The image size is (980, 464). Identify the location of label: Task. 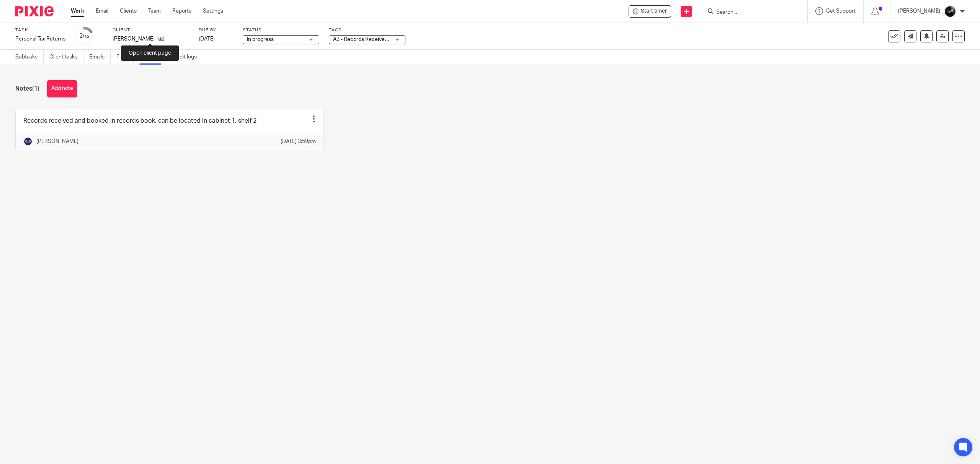
(41, 30).